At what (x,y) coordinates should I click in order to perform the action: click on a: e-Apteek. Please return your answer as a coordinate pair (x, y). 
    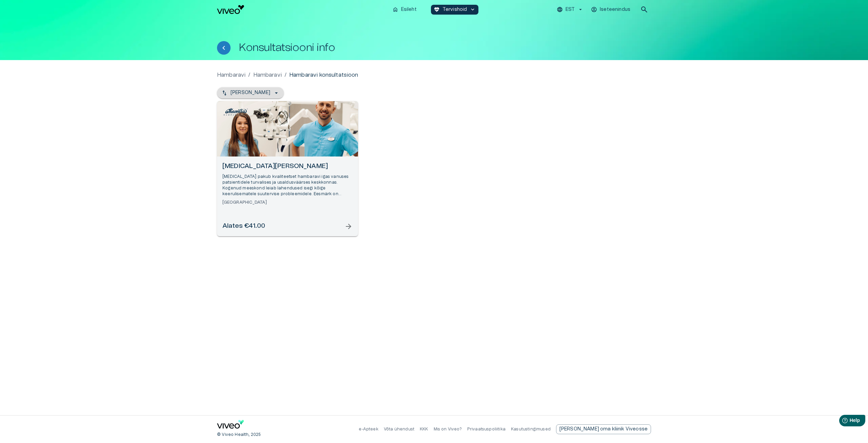
    Looking at the image, I should click on (368, 429).